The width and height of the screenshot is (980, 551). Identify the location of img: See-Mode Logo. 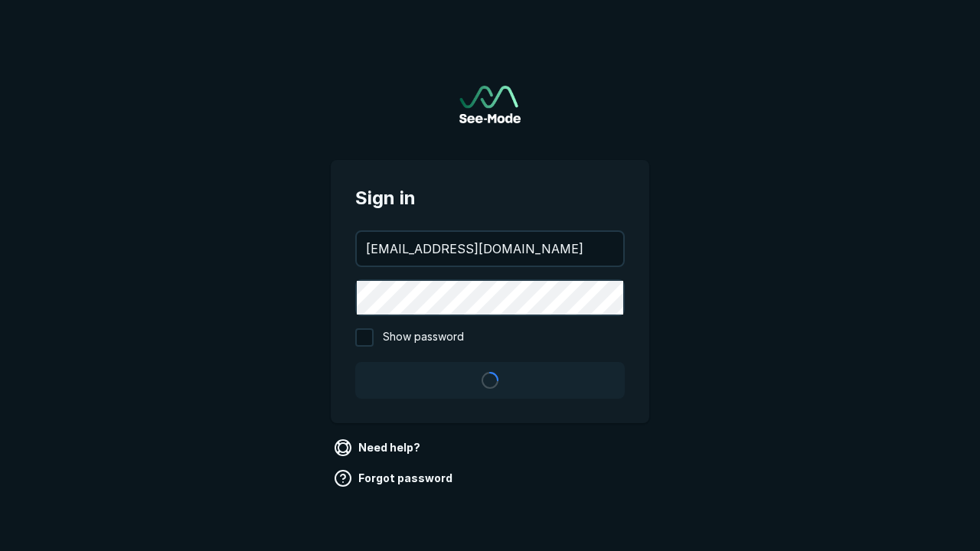
(490, 104).